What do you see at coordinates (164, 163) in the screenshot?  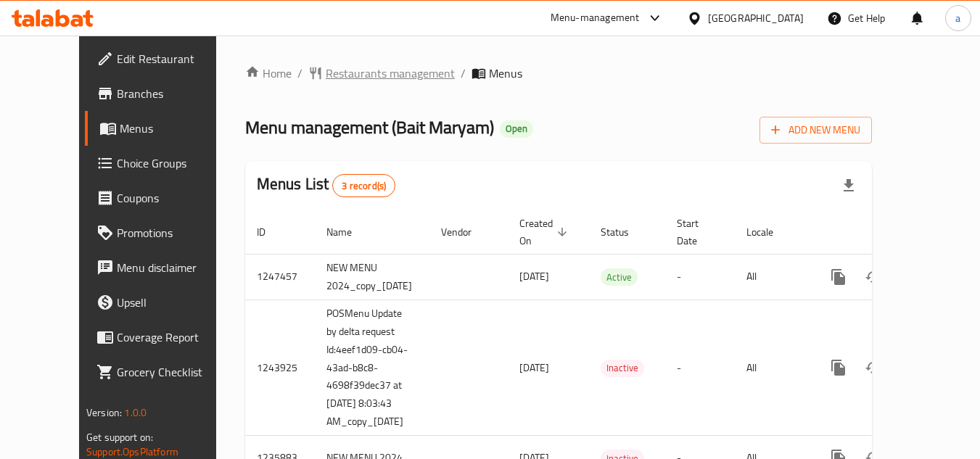 I see `a: Choice Groups` at bounding box center [164, 163].